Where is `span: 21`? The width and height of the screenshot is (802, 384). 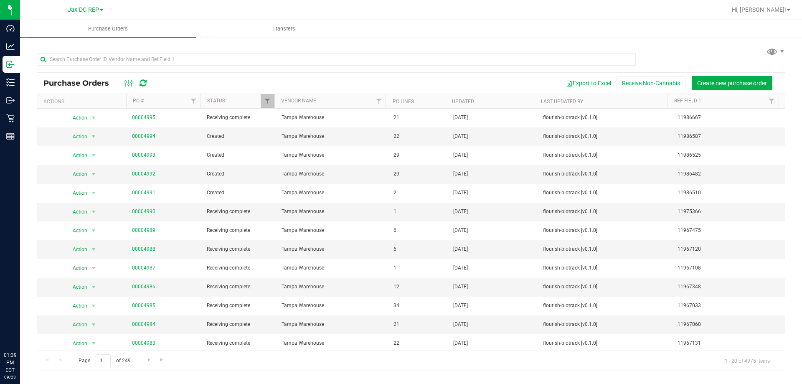
span: 21 is located at coordinates (418, 117).